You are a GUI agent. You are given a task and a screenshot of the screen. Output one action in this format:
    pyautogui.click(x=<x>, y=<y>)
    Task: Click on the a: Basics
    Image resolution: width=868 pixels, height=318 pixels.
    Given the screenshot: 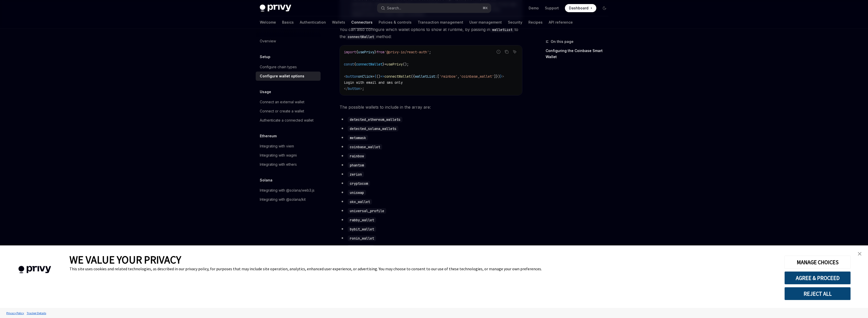 What is the action you would take?
    pyautogui.click(x=288, y=22)
    